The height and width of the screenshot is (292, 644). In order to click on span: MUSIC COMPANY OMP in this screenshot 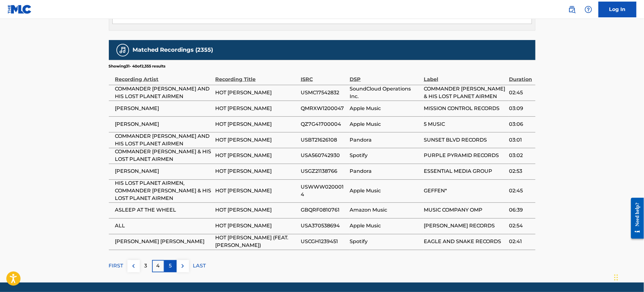, I will do `click(465, 210)`.